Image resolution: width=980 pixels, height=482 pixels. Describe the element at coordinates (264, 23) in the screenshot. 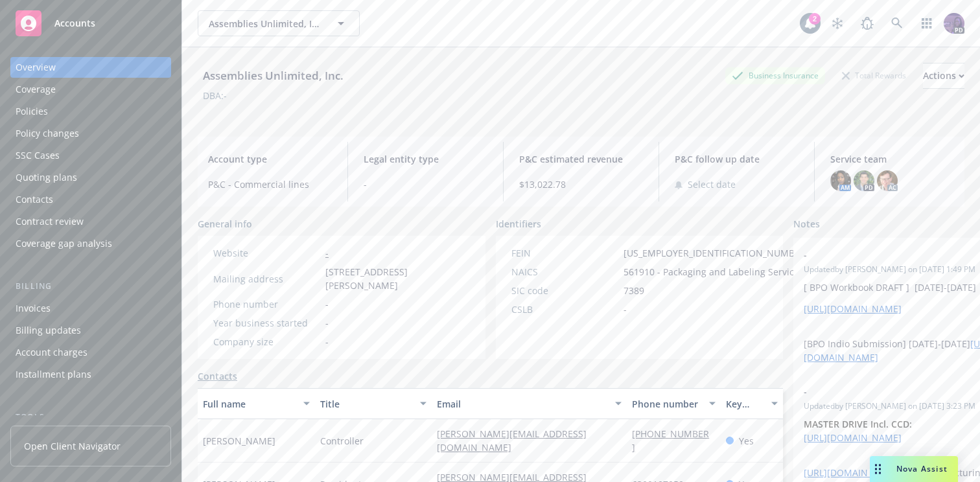

I see `span: Assemblies Unlimited, Inc.` at that location.